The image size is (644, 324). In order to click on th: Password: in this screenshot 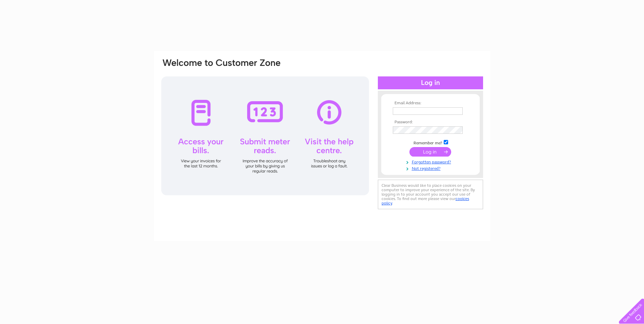, I will do `click(431, 123)`.